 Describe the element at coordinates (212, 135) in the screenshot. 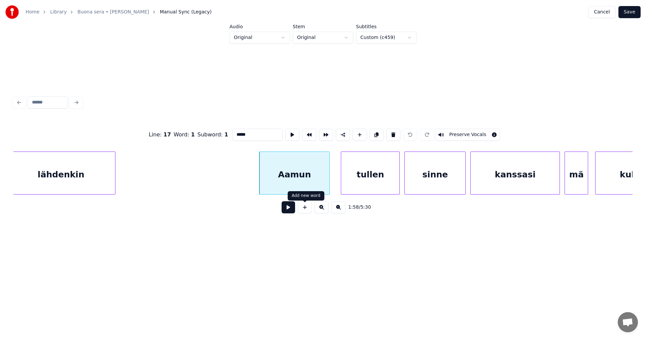

I see `div: Subword :` at that location.